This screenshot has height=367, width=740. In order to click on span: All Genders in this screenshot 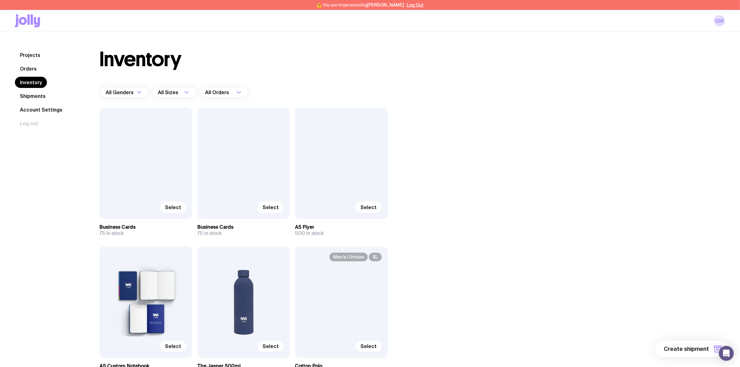, I will do `click(120, 92)`.